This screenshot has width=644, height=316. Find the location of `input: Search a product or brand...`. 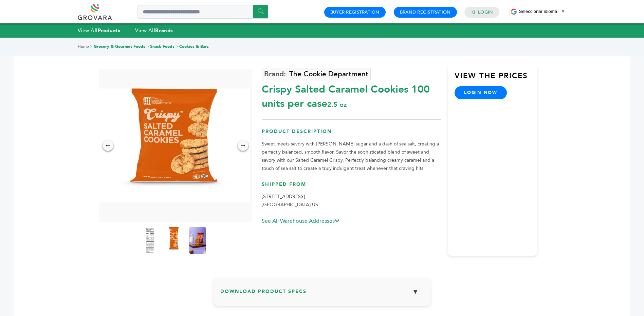

input: Search a product or brand... is located at coordinates (203, 12).